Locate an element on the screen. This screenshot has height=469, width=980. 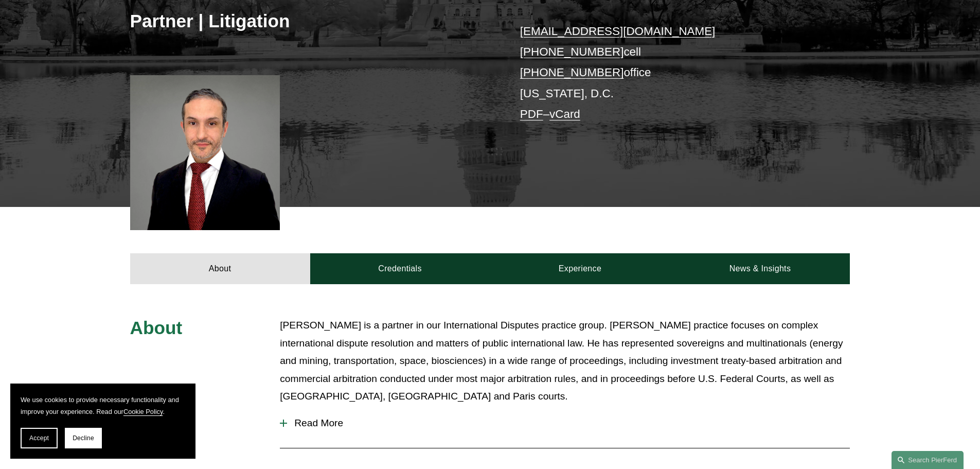
a: Cookie Policy is located at coordinates (143, 411).